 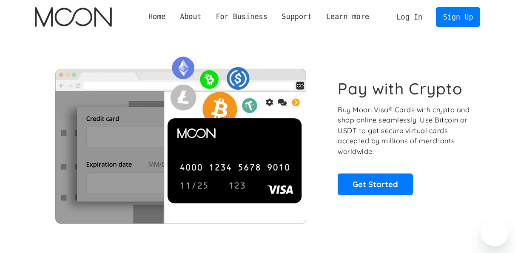 What do you see at coordinates (400, 88) in the screenshot?
I see `h1: Pay with Crypto` at bounding box center [400, 88].